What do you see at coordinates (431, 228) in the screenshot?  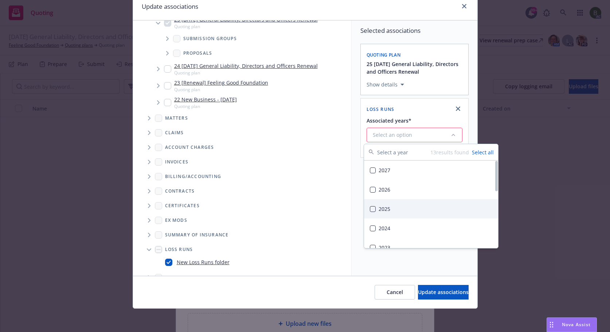 I see `div: 2024` at bounding box center [431, 228].